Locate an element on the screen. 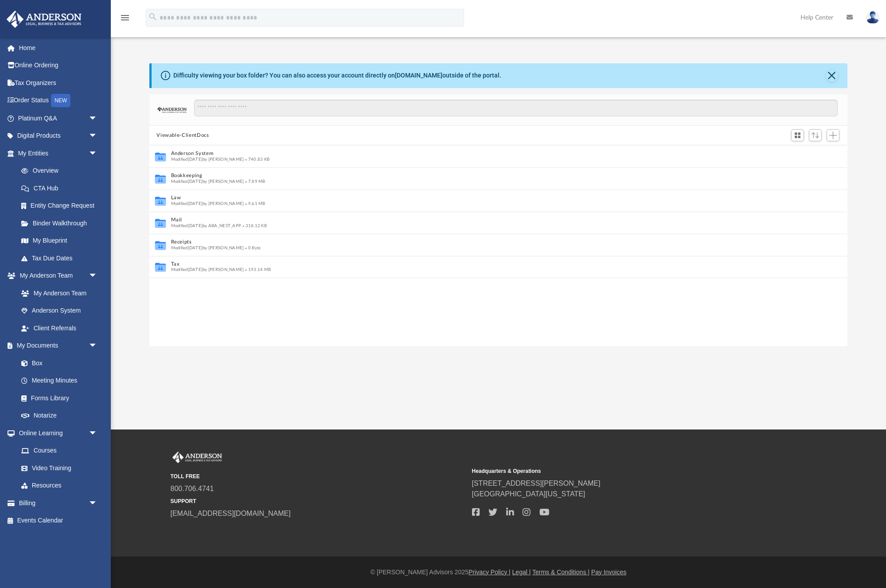  input: Search files and folders is located at coordinates (516, 108).